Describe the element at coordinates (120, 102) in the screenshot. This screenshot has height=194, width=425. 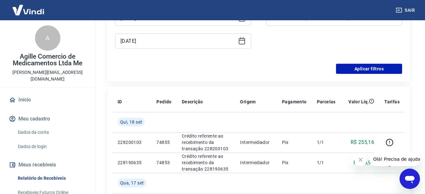
I see `p: ID` at that location.